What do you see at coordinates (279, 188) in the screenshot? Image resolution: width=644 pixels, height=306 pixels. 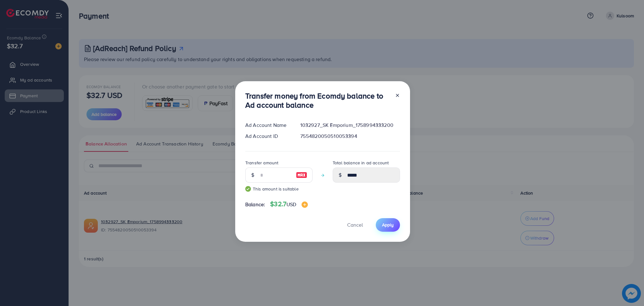 I see `small: This amount is suitable` at bounding box center [279, 188].